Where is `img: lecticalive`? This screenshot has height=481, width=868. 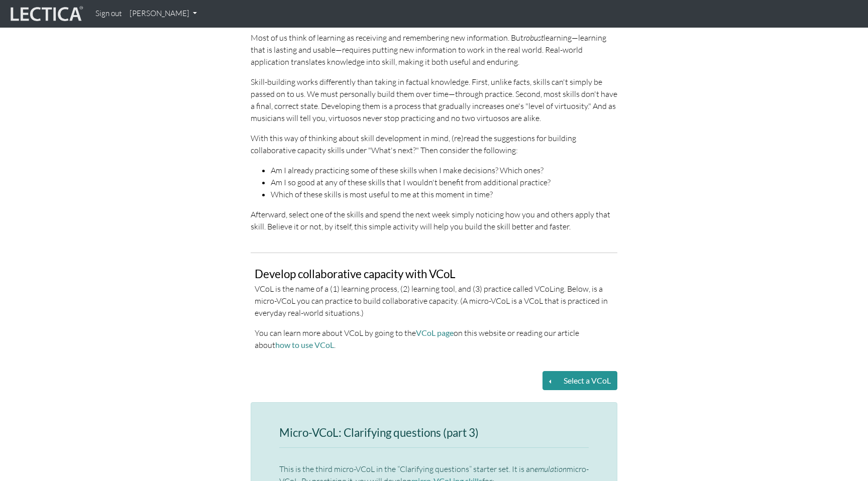
img: lecticalive is located at coordinates (46, 14).